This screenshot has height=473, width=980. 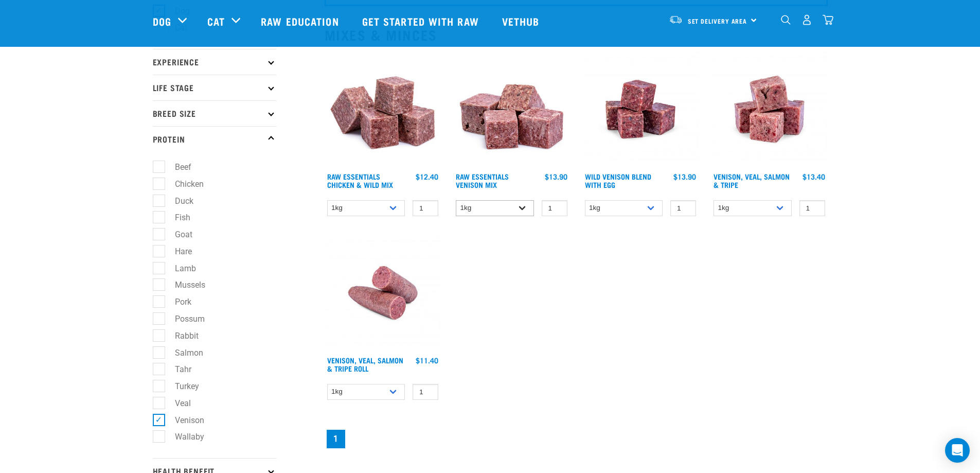 What do you see at coordinates (183, 285) in the screenshot?
I see `label: Mussels` at bounding box center [183, 285].